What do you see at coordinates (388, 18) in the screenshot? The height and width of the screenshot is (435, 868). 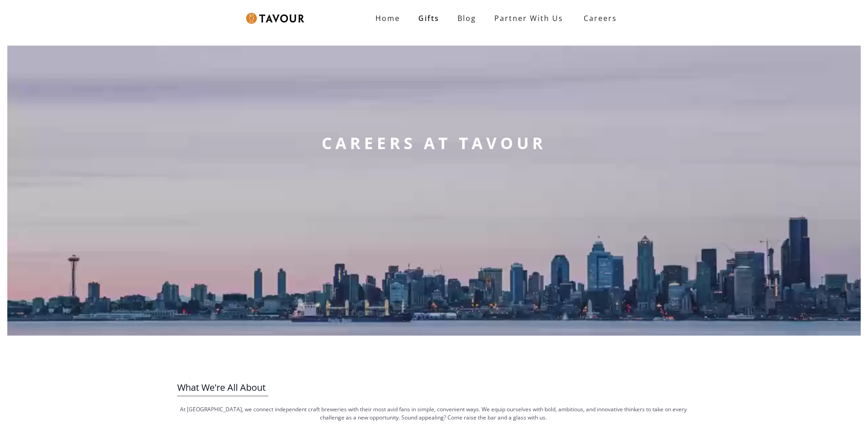 I see `strong: Home` at bounding box center [388, 18].